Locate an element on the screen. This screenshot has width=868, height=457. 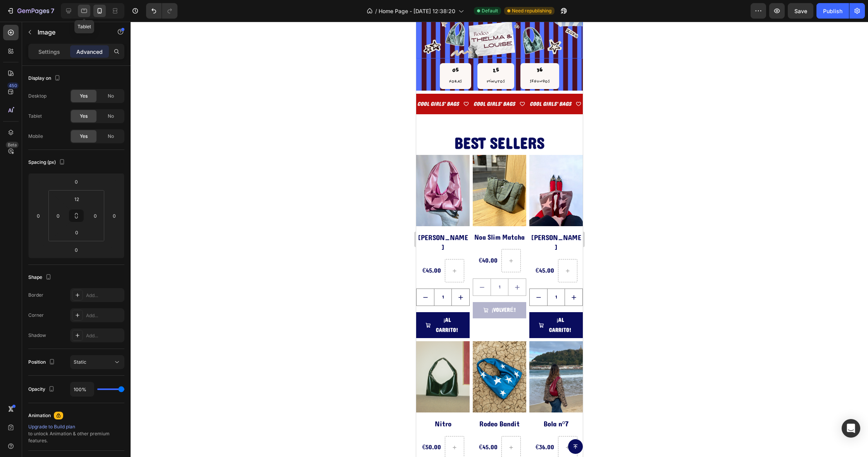
div: Publish is located at coordinates (832, 11).